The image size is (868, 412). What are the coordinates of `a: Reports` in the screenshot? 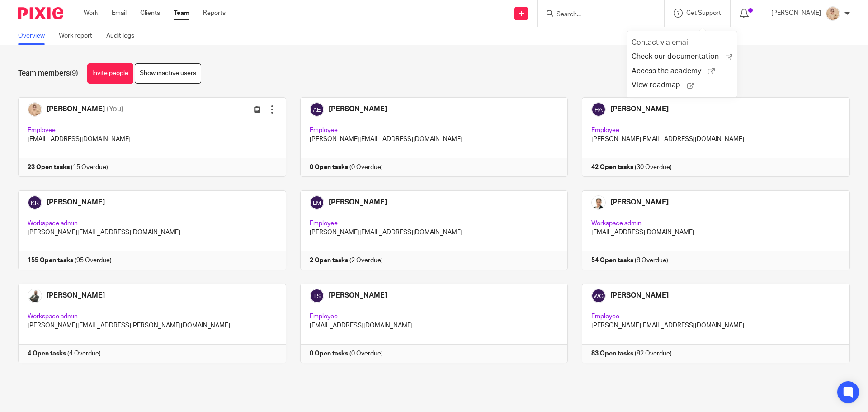 It's located at (214, 13).